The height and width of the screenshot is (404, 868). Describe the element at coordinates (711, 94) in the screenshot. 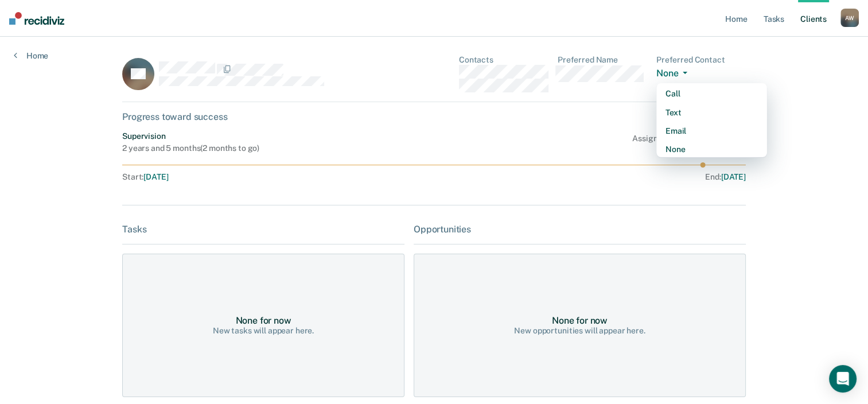

I see `div: Call` at that location.